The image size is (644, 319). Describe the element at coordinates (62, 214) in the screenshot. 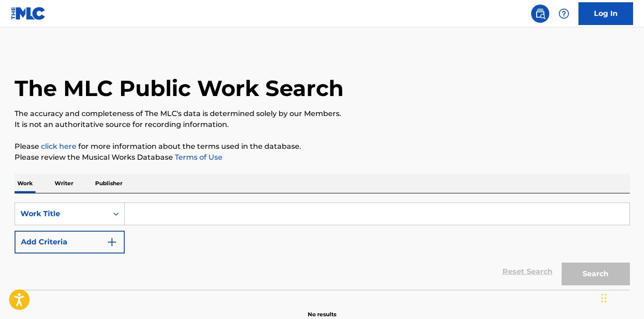

I see `div: Work Title` at that location.